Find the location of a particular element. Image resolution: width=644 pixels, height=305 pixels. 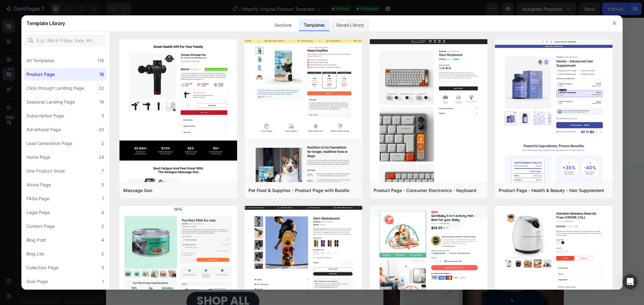

span: SHOP ALL is located at coordinates (117, 283).